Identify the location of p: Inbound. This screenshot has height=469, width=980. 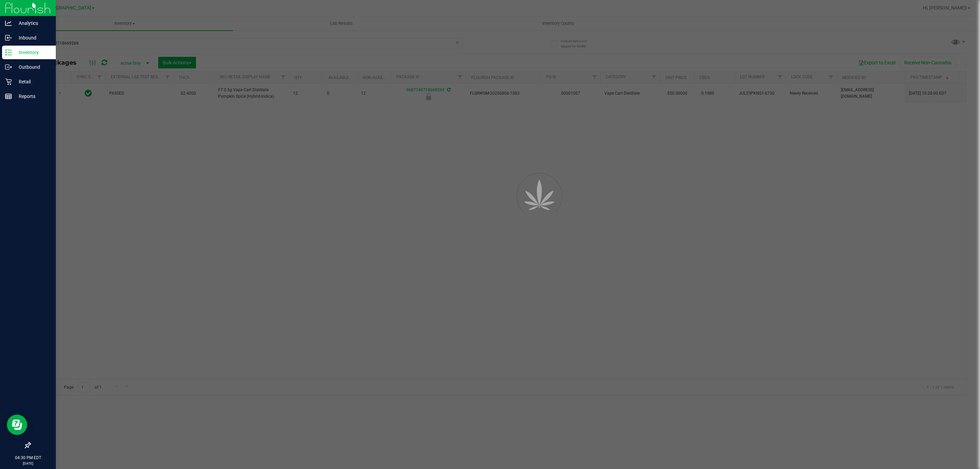
(32, 38).